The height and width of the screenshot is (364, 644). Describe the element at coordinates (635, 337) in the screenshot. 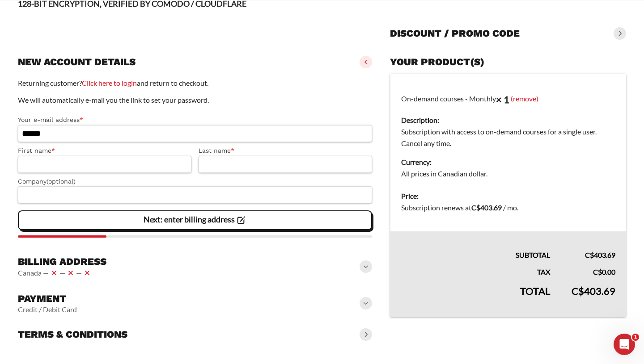

I see `span: 1` at that location.